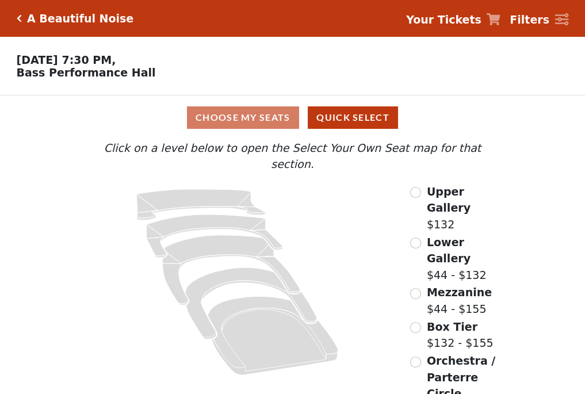 The height and width of the screenshot is (394, 585). I want to click on label: $44 - $132, so click(465, 259).